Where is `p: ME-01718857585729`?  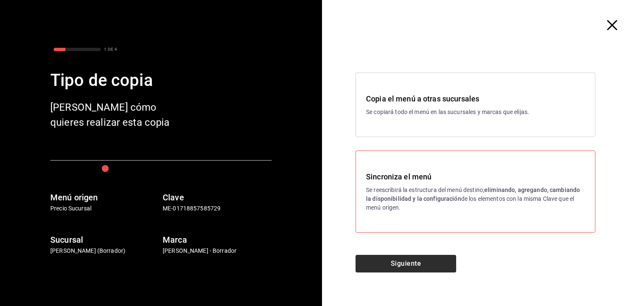
p: ME-01718857585729 is located at coordinates (217, 208).